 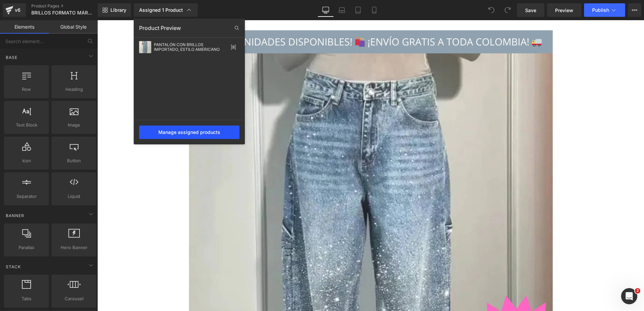 I want to click on span: Parallax, so click(x=26, y=247).